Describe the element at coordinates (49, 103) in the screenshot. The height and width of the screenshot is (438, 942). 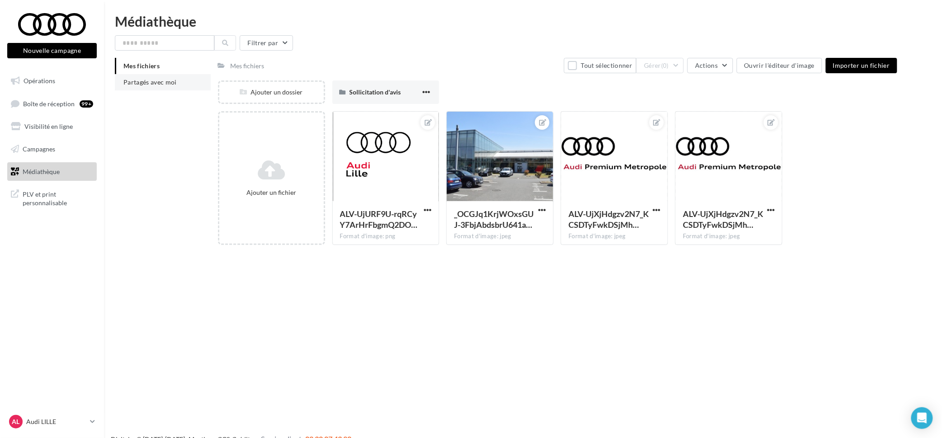
I see `span: Boîte de réception` at that location.